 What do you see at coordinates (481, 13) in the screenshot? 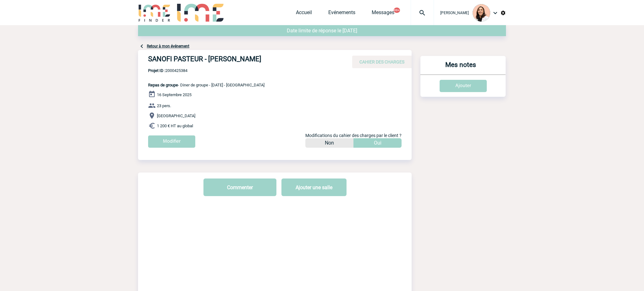
I see `img: 129834-0.png` at bounding box center [481, 13].